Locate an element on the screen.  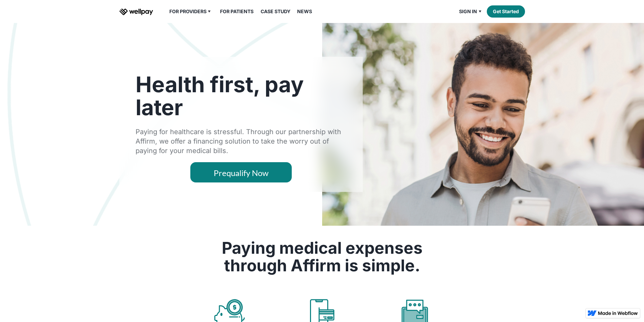
a: Get Started is located at coordinates (506, 11).